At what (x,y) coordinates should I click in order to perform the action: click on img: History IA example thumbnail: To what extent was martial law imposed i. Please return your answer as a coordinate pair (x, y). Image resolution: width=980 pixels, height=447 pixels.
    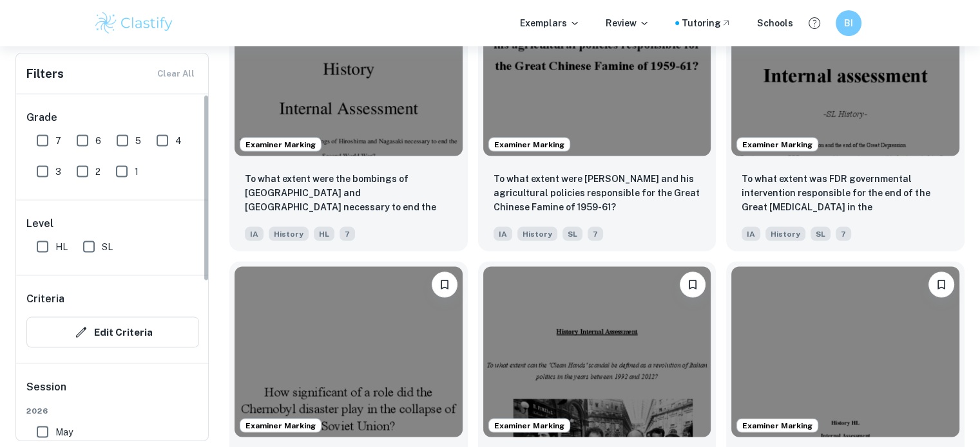
    Looking at the image, I should click on (845, 352).